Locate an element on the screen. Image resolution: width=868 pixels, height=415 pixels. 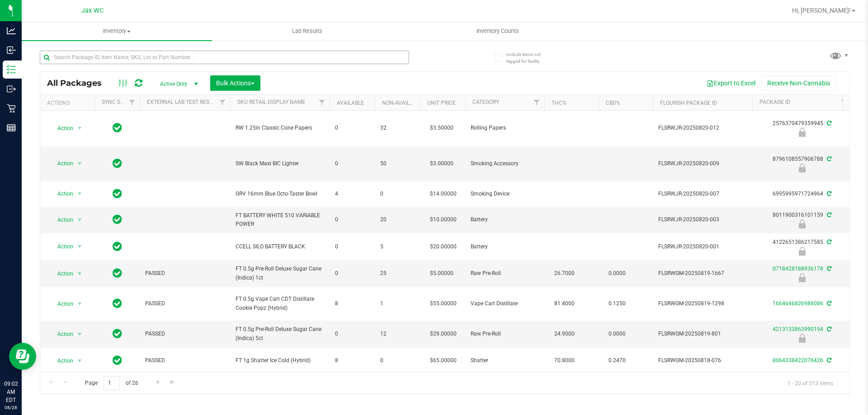
span: 12 is located at coordinates (397, 334).